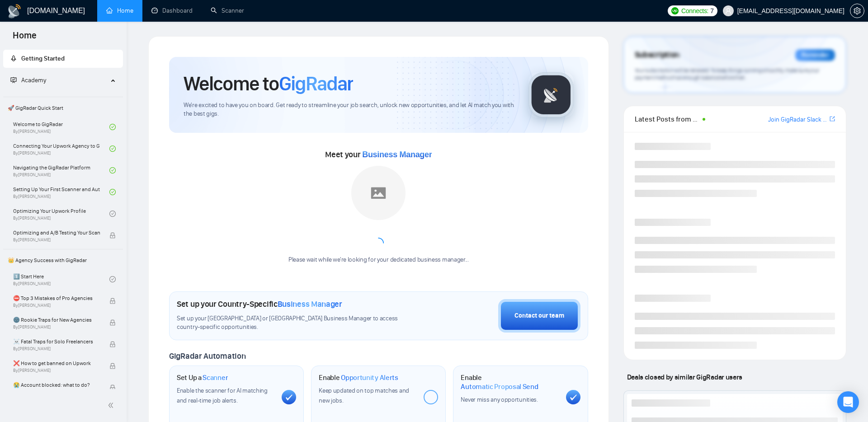 This screenshot has width=868, height=422. I want to click on span: Keep updated on top matches and new jobs., so click(364, 396).